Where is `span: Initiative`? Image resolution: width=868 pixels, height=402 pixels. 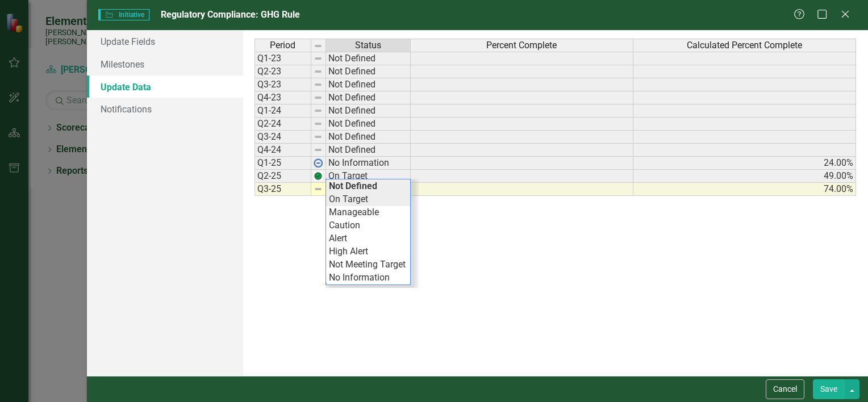 span: Initiative is located at coordinates (124, 15).